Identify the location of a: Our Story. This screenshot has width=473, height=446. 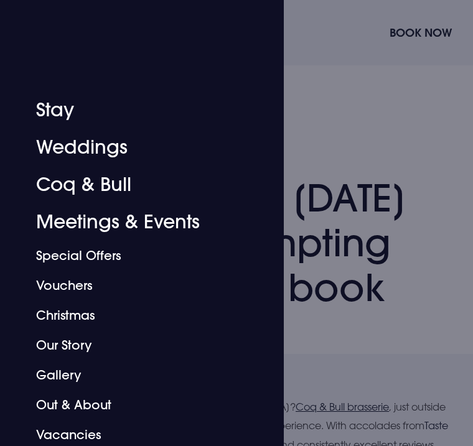
(134, 346).